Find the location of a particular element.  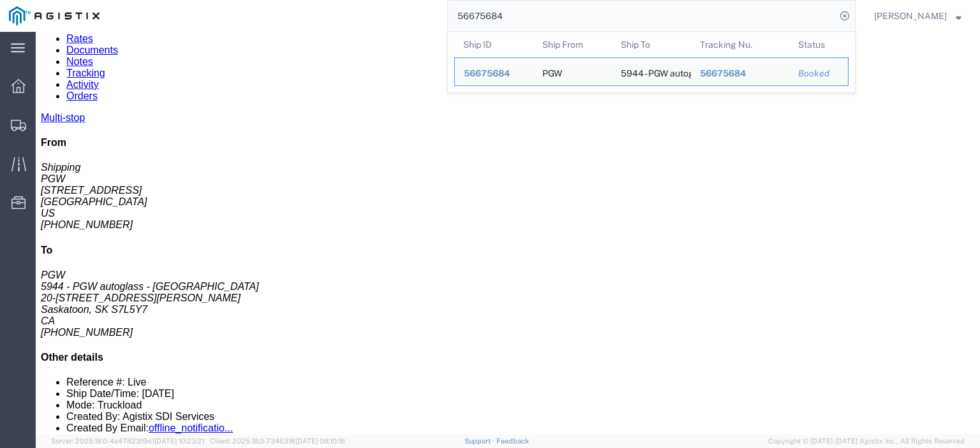

a: Orders is located at coordinates (46, 64).